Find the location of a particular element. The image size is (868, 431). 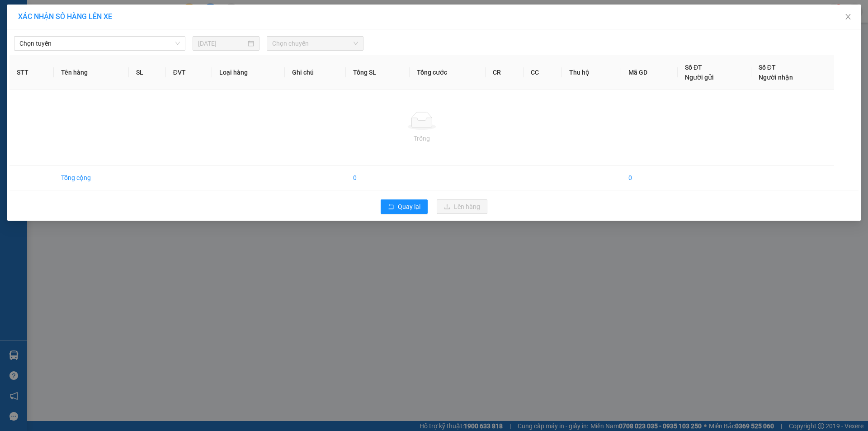

input: 15/08/2025 is located at coordinates (222, 43).